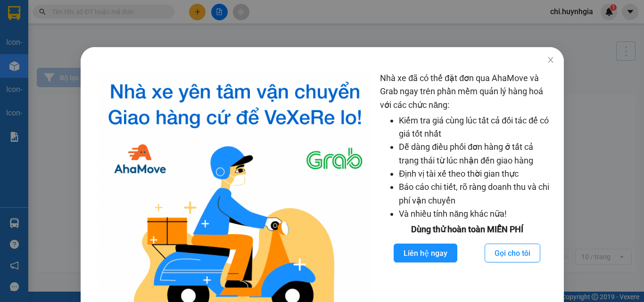 The height and width of the screenshot is (302, 644). What do you see at coordinates (550, 61) in the screenshot?
I see `button: Close` at bounding box center [550, 61].